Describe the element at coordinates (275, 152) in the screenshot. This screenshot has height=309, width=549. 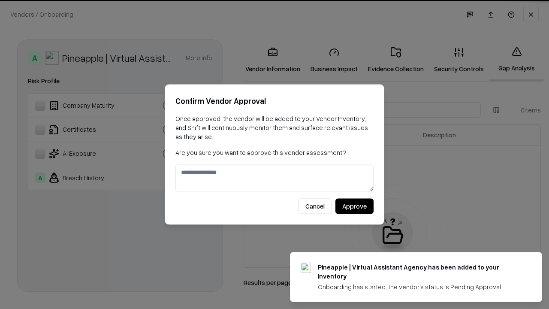
I see `p: Are you sure you want to approve this vendor assessment?` at that location.